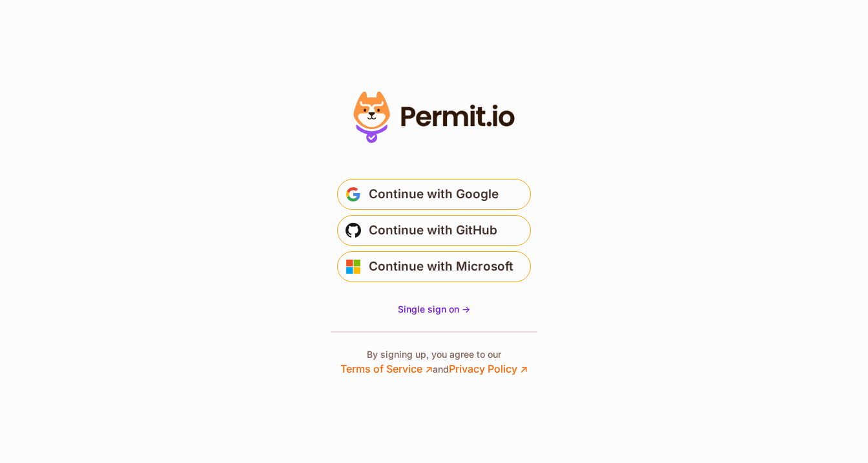  I want to click on button: Continue with Google, so click(434, 194).